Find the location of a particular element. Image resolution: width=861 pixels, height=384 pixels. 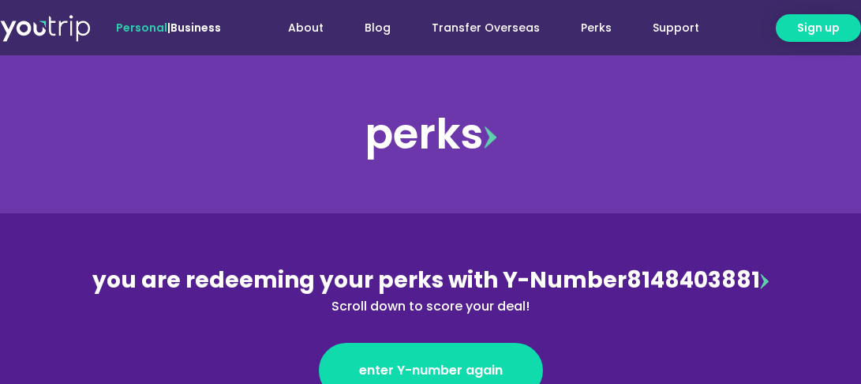

a: About is located at coordinates (306, 28).